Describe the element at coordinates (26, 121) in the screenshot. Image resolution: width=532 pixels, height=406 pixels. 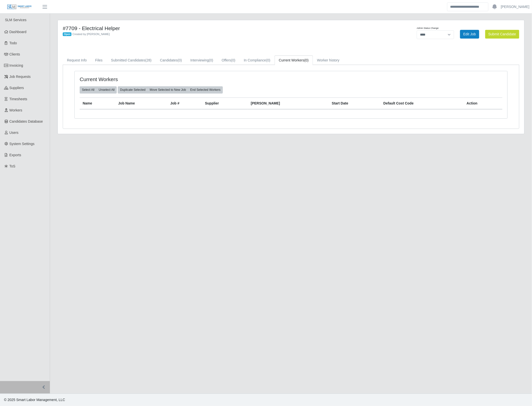
I see `span: Candidates Database` at that location.